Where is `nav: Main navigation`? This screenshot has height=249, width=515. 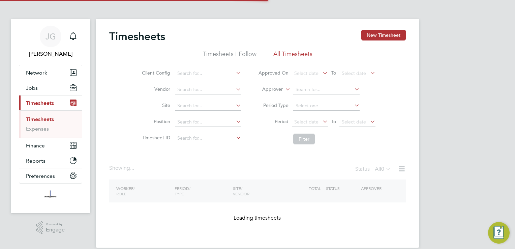 nav: Main navigation is located at coordinates (51, 116).